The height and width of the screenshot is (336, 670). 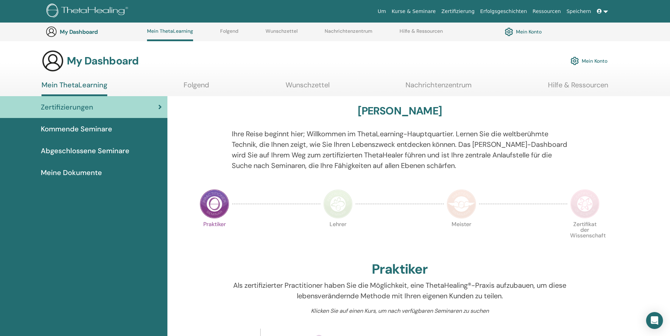 What do you see at coordinates (579, 11) in the screenshot?
I see `a: Speichern` at bounding box center [579, 11].